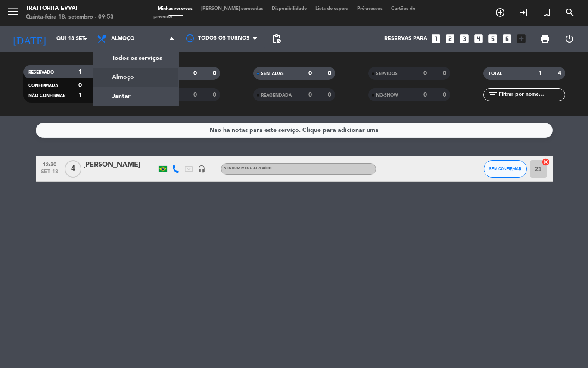 This screenshot has height=368, width=588. What do you see at coordinates (332, 8) in the screenshot?
I see `span: Lista de espera` at bounding box center [332, 8].